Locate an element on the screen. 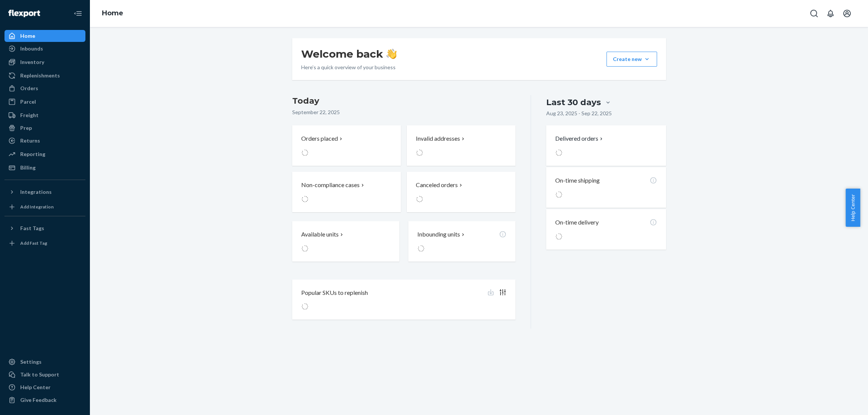  a: Settings is located at coordinates (45, 362).